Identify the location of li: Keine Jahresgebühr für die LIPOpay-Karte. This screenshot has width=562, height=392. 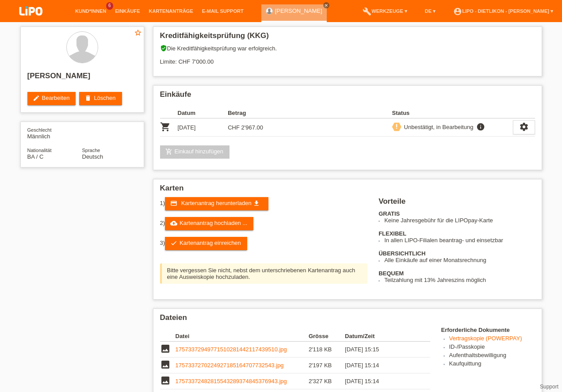
(459, 220).